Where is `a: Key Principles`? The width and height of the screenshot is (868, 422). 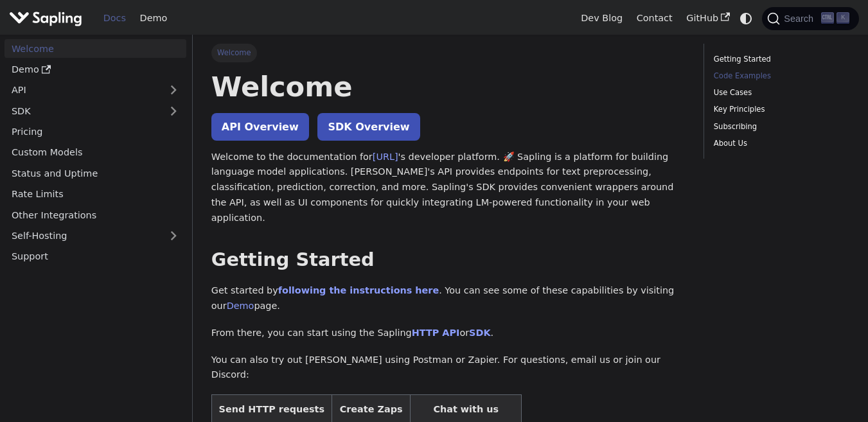
a: Key Principles is located at coordinates (779, 109).